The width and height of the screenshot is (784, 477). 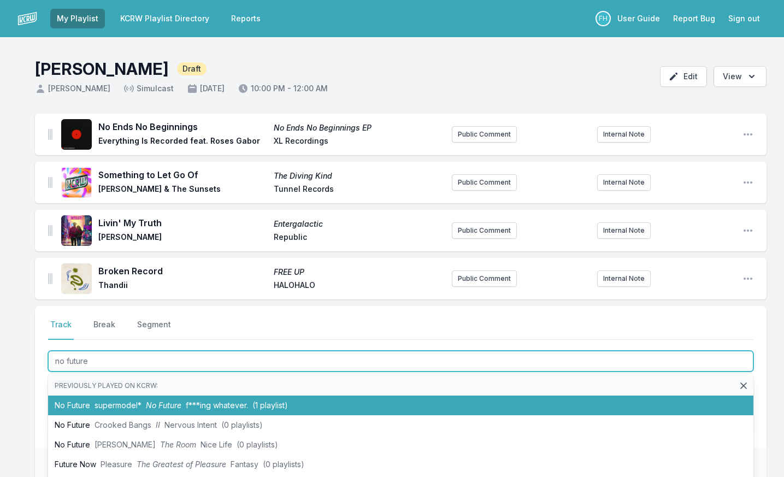 What do you see at coordinates (182, 175) in the screenshot?
I see `span: Something to Let Go Of` at bounding box center [182, 175].